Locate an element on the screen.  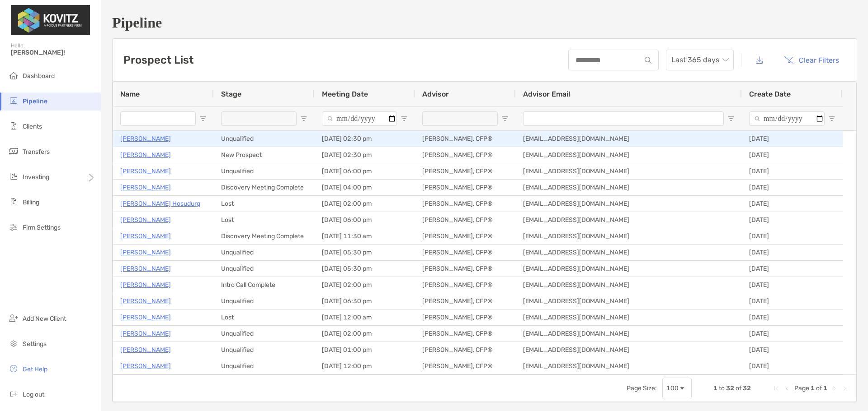
span: Dashboard is located at coordinates (38, 76).